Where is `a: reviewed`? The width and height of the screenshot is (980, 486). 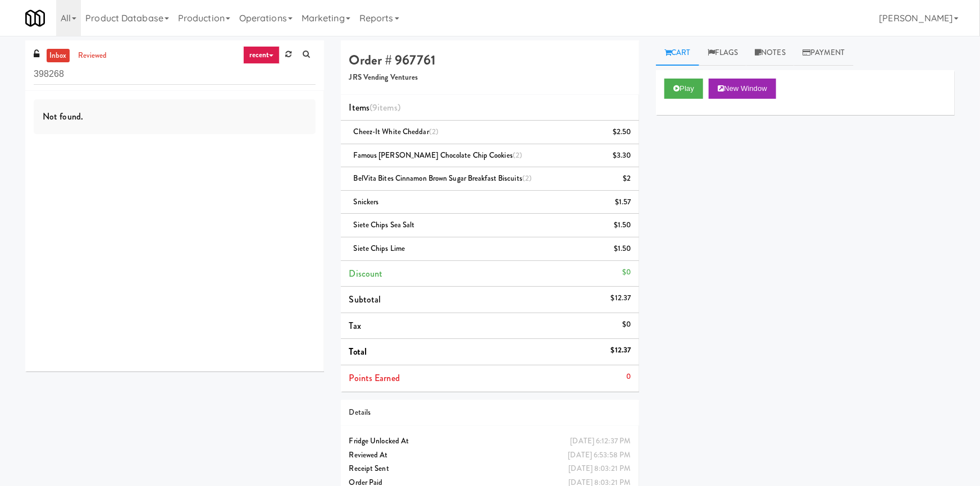 a: reviewed is located at coordinates (93, 55).